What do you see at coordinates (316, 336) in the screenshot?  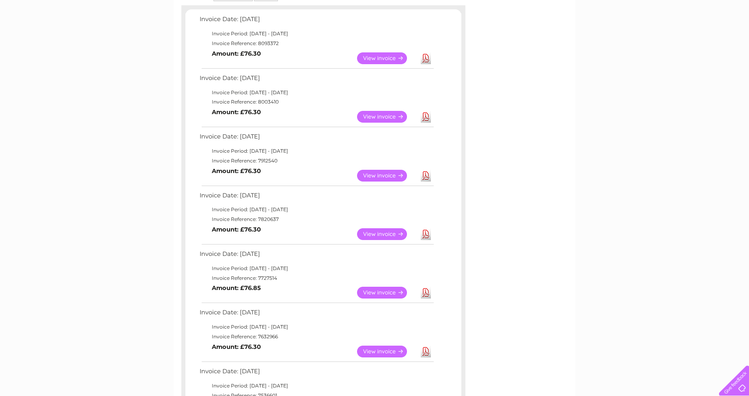 I see `td: Invoice Reference: 7632966` at bounding box center [316, 336].